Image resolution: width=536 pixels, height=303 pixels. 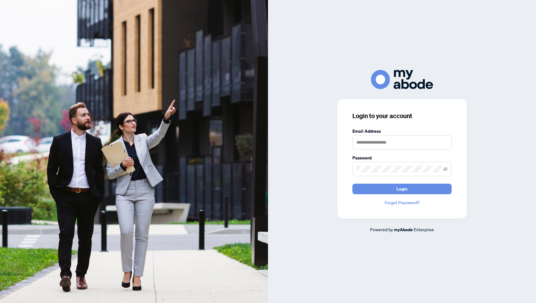 What do you see at coordinates (402, 116) in the screenshot?
I see `h3: Login to your account` at bounding box center [402, 116].